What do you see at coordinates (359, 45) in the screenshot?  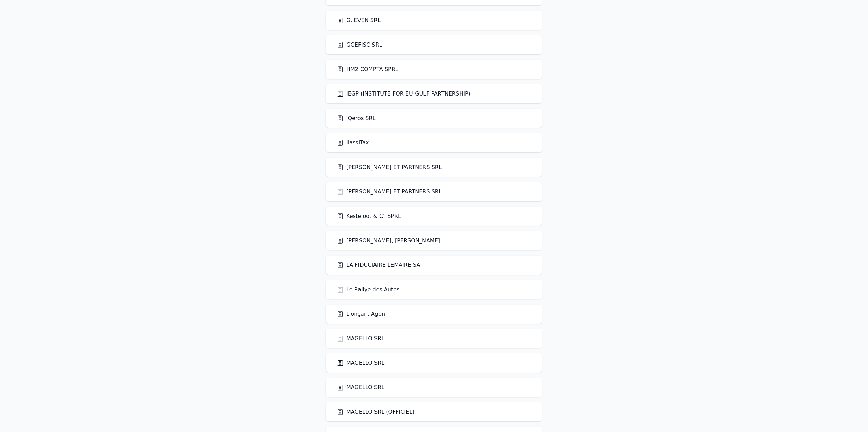 I see `a: GGEFISC SRL` at bounding box center [359, 45].